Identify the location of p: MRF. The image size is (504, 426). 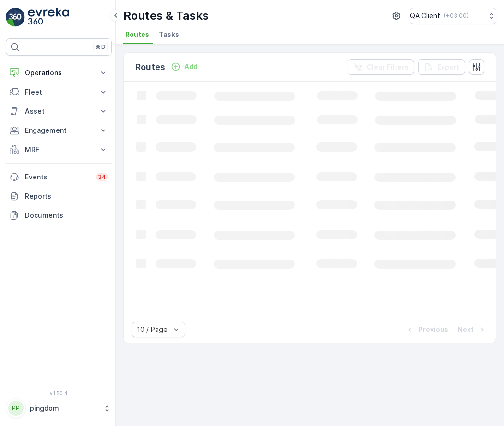
(58, 150).